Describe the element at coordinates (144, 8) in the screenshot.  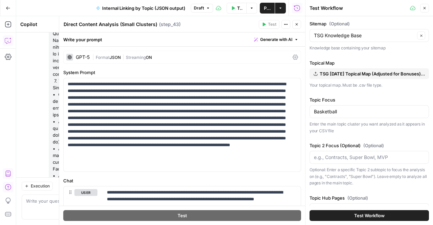
I see `span: Internal Linking by Topic (JSON output)` at that location.